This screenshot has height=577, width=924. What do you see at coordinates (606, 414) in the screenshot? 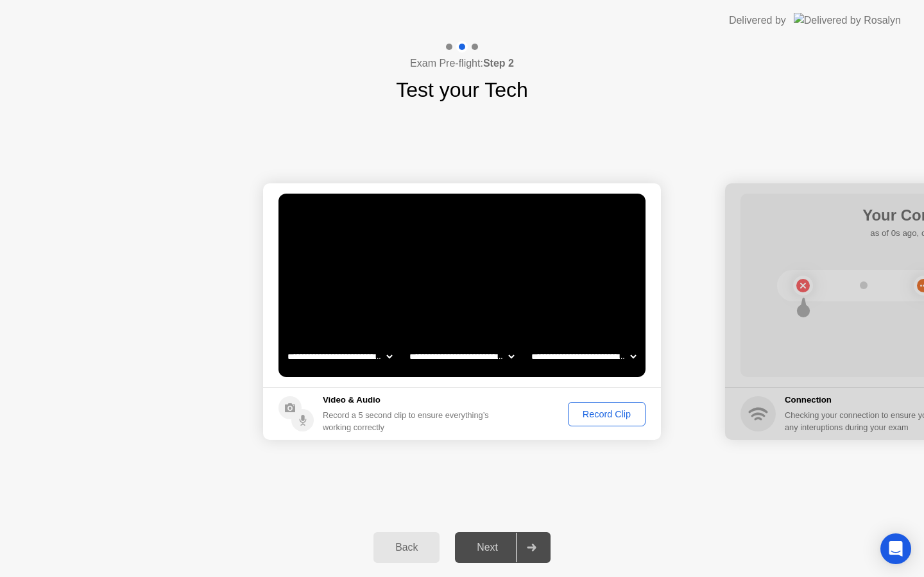
I see `button: Record Clip` at bounding box center [606, 414].